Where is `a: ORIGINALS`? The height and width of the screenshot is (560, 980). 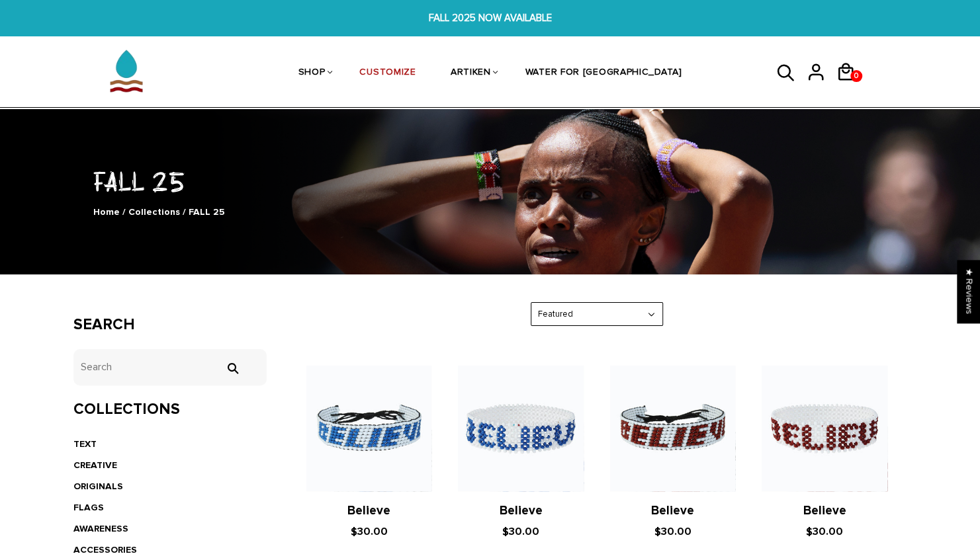
a: ORIGINALS is located at coordinates (98, 486).